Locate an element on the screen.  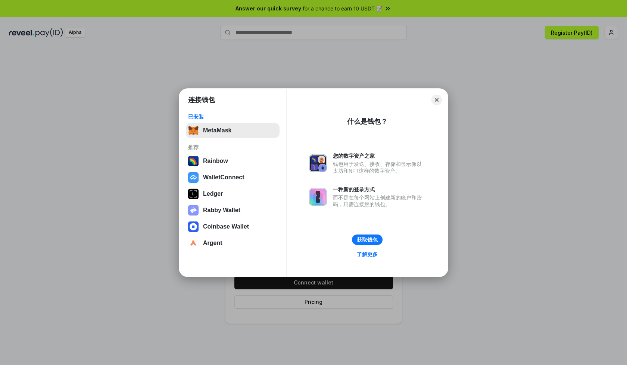
button: Rabby Wallet is located at coordinates (232, 210).